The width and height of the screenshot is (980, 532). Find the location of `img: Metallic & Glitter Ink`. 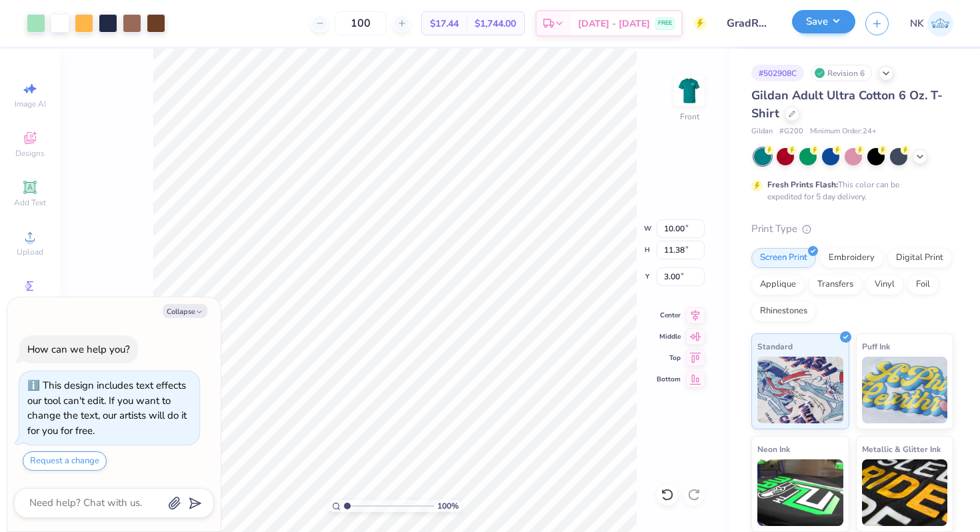

img: Metallic & Glitter Ink is located at coordinates (904, 493).